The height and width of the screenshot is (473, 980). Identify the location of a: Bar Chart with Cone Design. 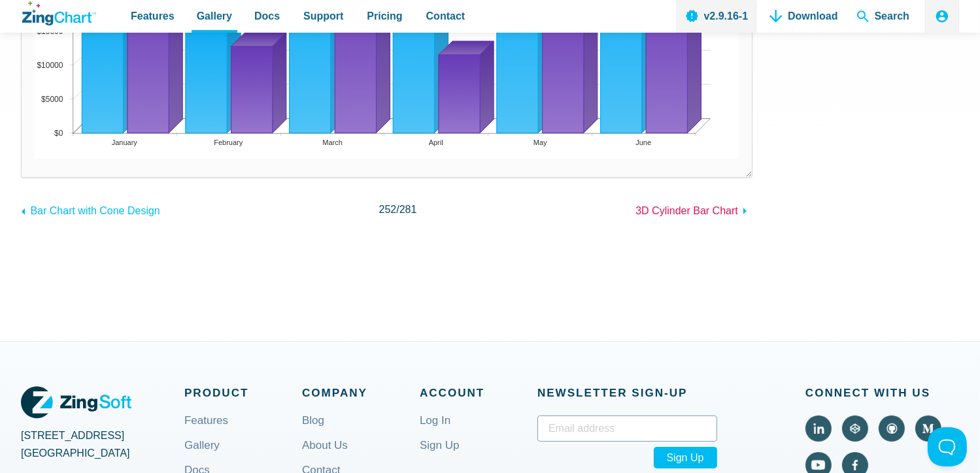
(90, 209).